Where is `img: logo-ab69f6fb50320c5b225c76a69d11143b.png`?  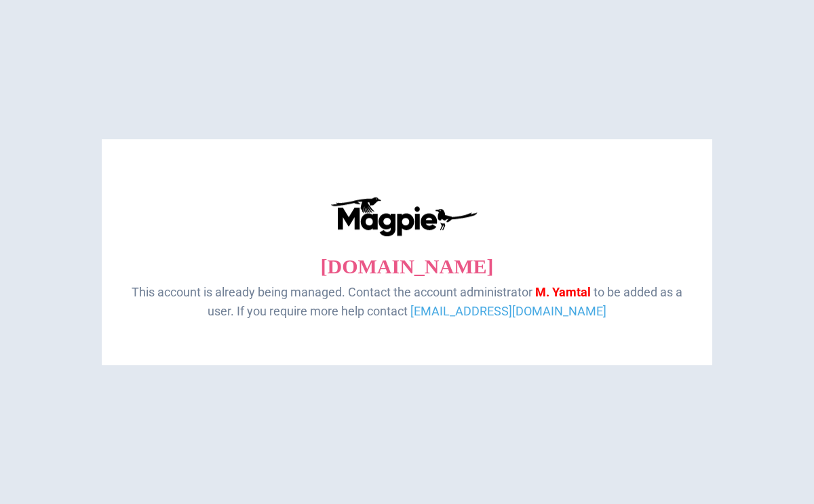 img: logo-ab69f6fb50320c5b225c76a69d11143b.png is located at coordinates (403, 216).